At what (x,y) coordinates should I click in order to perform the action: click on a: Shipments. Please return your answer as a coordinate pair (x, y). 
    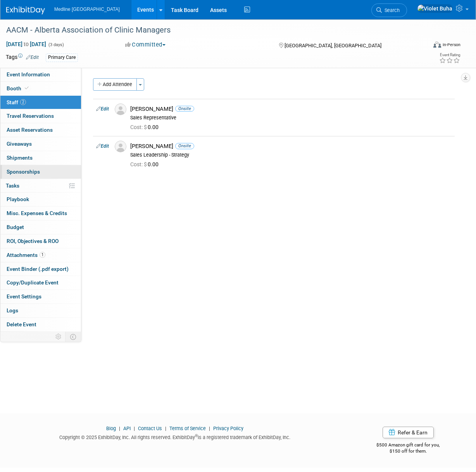
    Looking at the image, I should click on (41, 158).